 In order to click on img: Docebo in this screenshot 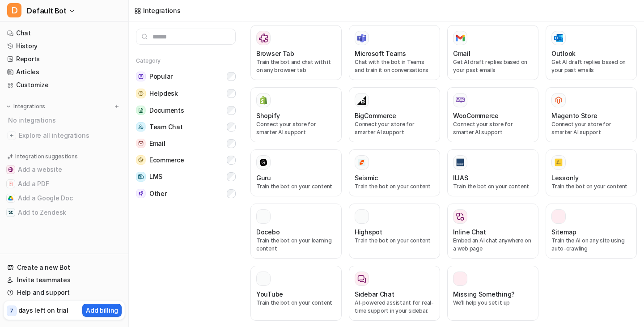, I will do `click(263, 217)`.